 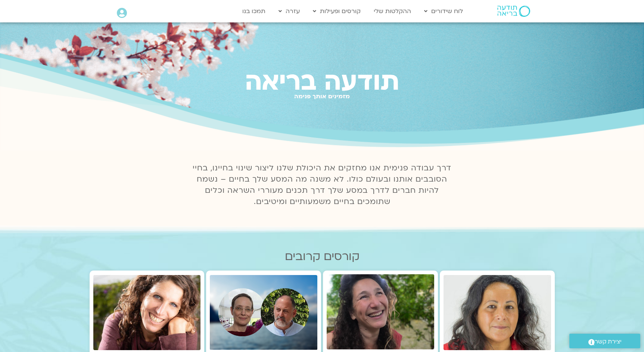 What do you see at coordinates (392, 11) in the screenshot?
I see `a: ההקלטות שלי` at bounding box center [392, 11].